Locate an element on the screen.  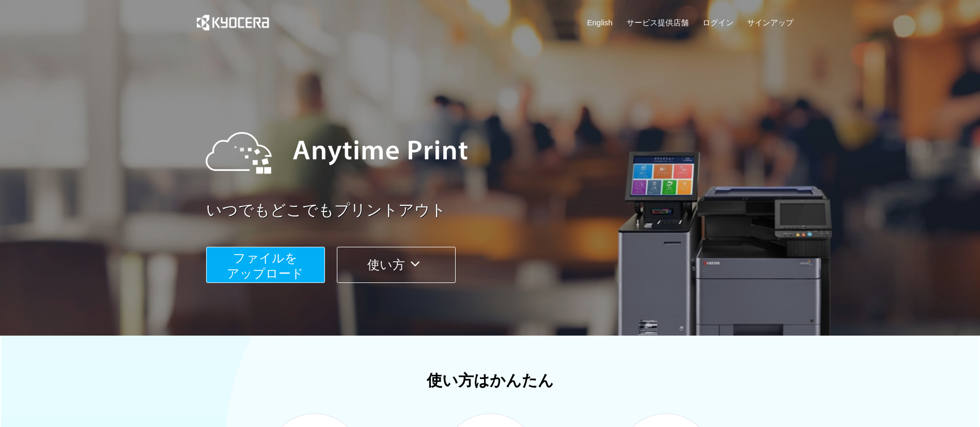
a: いつでもどこでもプリントアウト is located at coordinates (503, 210).